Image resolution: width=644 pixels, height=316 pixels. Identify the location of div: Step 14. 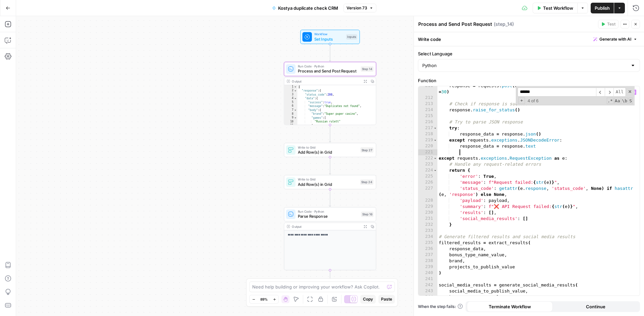
(367, 69).